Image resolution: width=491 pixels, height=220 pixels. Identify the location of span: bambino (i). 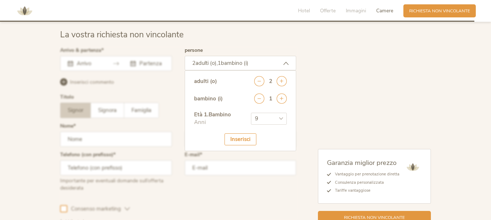
(235, 63).